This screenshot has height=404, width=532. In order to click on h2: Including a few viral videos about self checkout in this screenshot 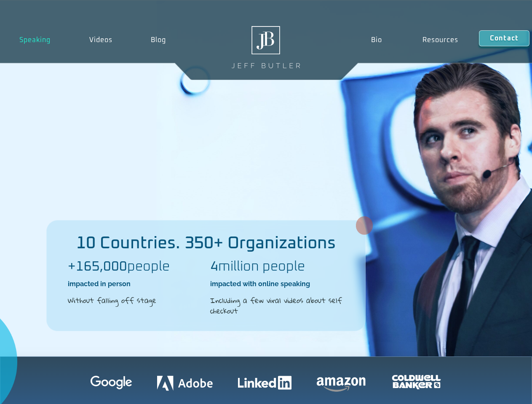, I will do `click(277, 306)`.